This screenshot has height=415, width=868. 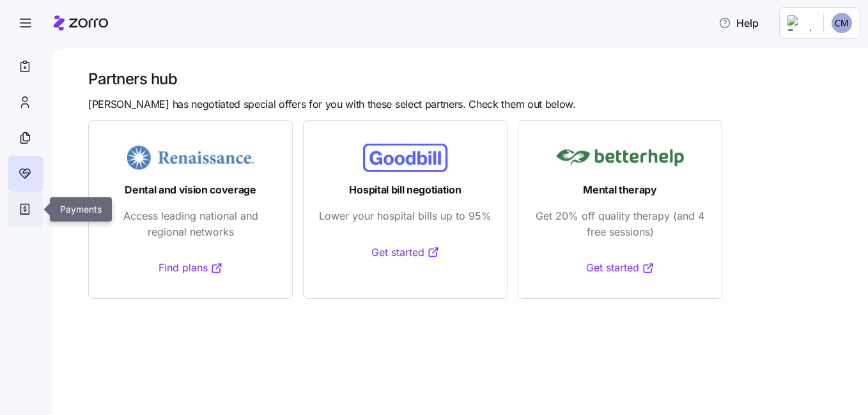 I want to click on a: Find plans, so click(x=190, y=268).